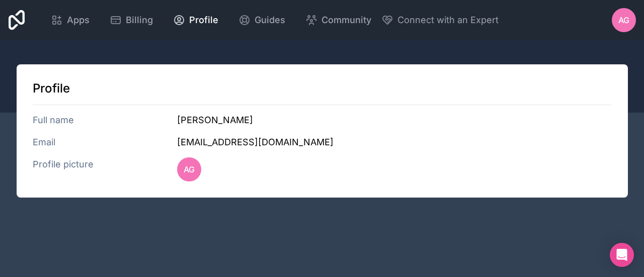 This screenshot has width=644, height=277. What do you see at coordinates (346, 20) in the screenshot?
I see `span: Community` at bounding box center [346, 20].